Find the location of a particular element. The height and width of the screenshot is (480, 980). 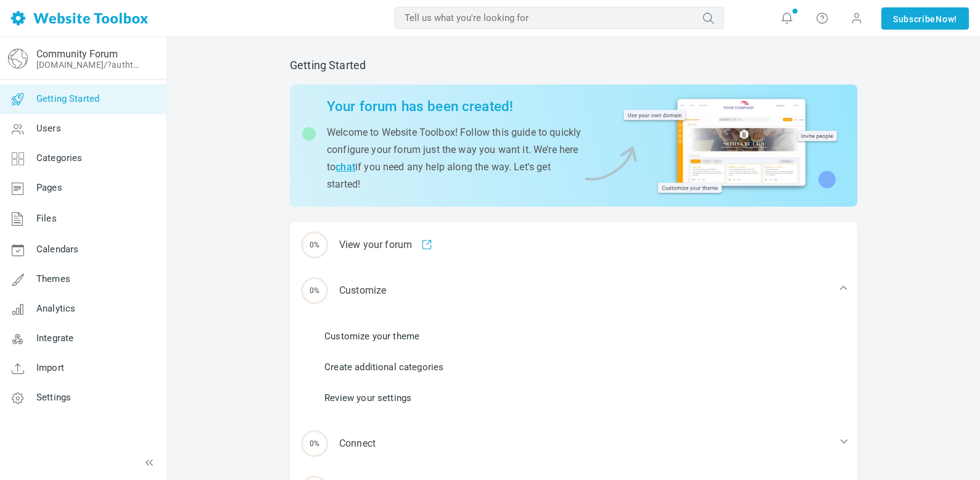

span: Categories is located at coordinates (59, 158).